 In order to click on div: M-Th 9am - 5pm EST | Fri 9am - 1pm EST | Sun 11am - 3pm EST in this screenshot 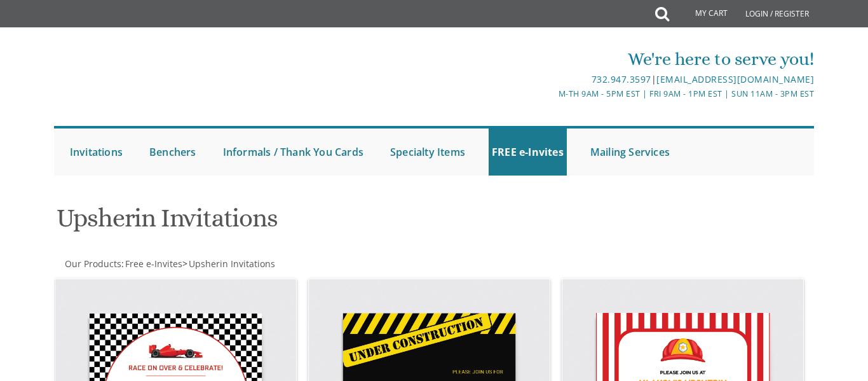, I will do `click(561, 94)`.